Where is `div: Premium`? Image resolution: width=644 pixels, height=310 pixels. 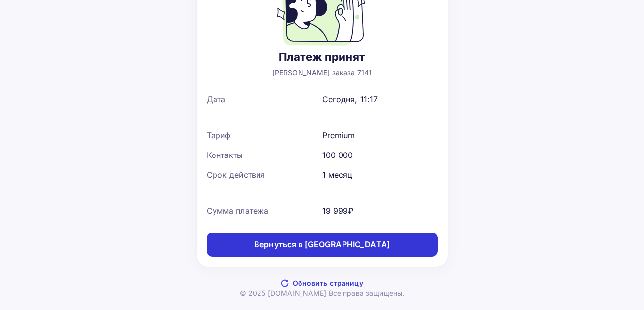
div: Premium is located at coordinates (338, 135).